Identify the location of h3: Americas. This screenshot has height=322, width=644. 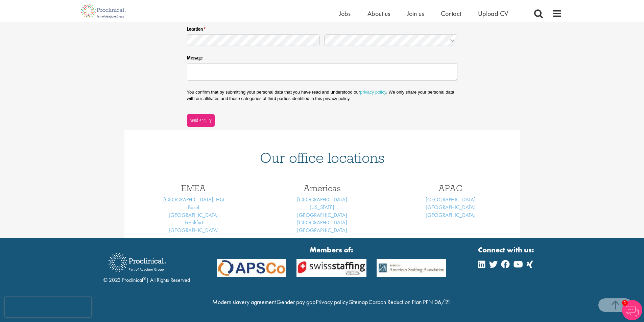
(322, 188).